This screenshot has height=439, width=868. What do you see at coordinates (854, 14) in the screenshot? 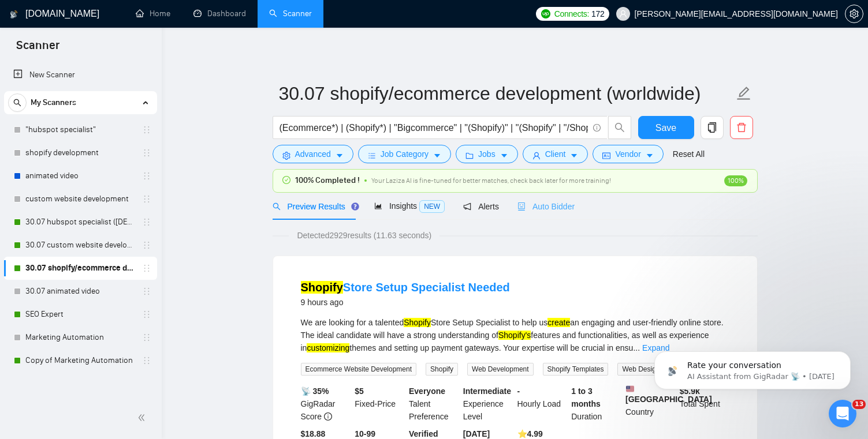
I see `a: setting` at bounding box center [854, 14].